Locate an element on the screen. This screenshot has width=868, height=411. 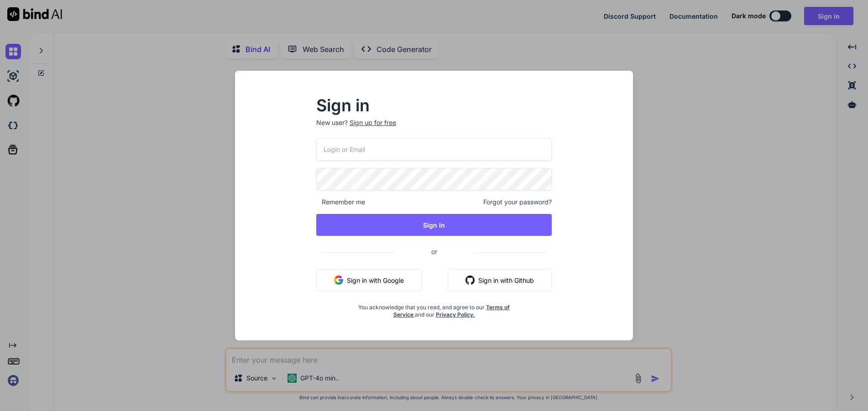
span: Forgot your password? is located at coordinates (517, 202).